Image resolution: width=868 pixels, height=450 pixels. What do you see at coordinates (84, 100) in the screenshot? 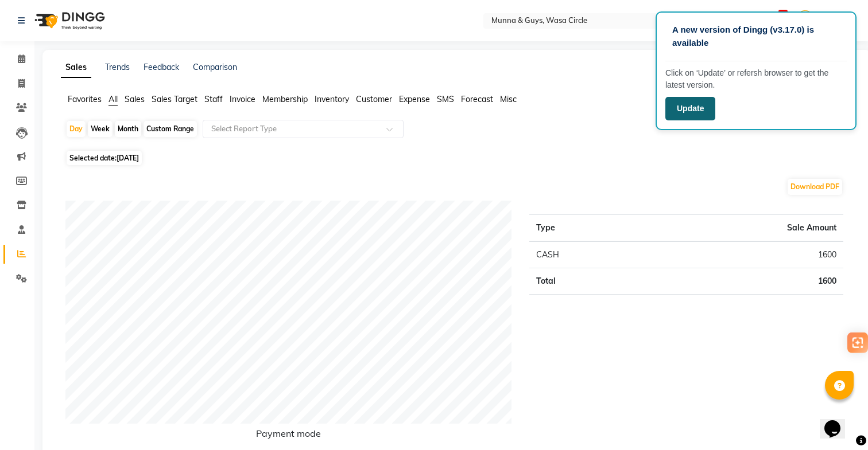
I see `span: Favorites` at bounding box center [84, 100].